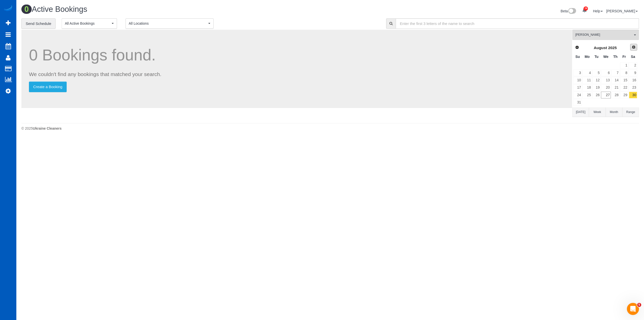 The height and width of the screenshot is (320, 644). Describe the element at coordinates (597, 73) in the screenshot. I see `a: 5` at that location.